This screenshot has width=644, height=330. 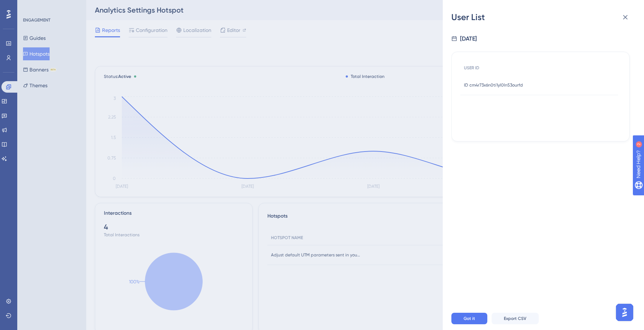 I want to click on div: 2, so click(x=51, y=6).